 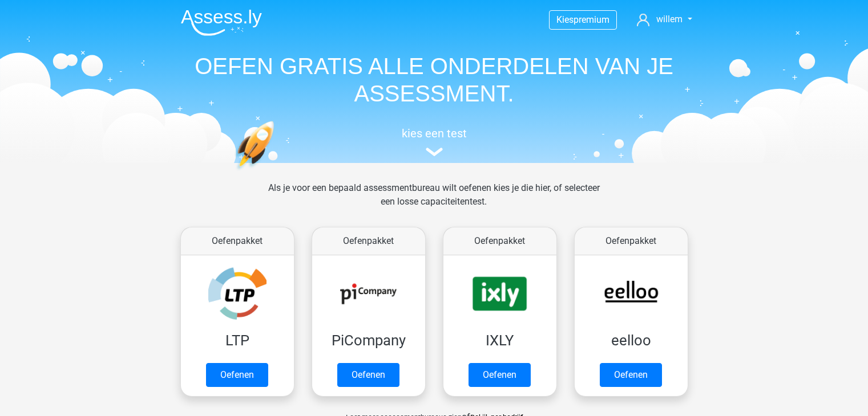 What do you see at coordinates (221, 22) in the screenshot?
I see `img: Assessly` at bounding box center [221, 22].